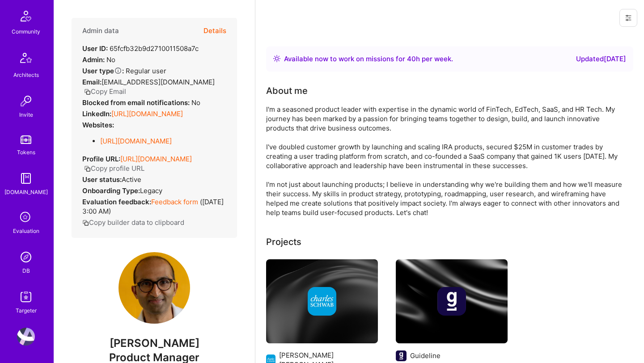 This screenshot has height=363, width=644. What do you see at coordinates (26, 271) in the screenshot?
I see `div: DB` at bounding box center [26, 271].